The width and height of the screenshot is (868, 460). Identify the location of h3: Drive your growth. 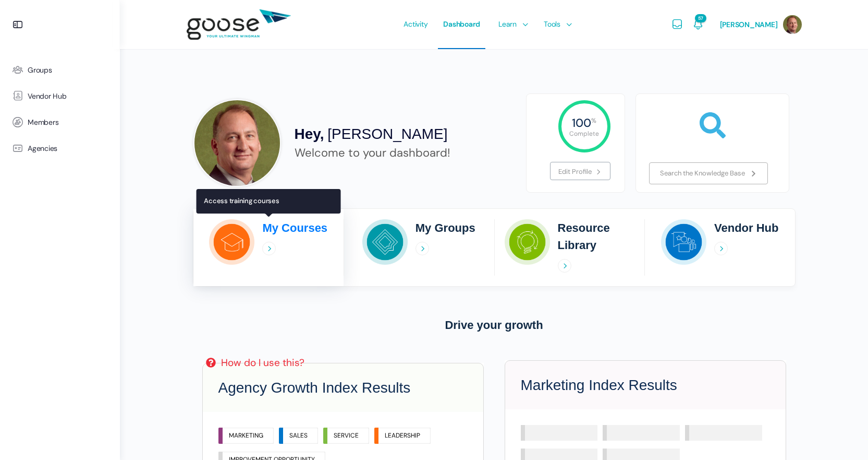
(494, 325).